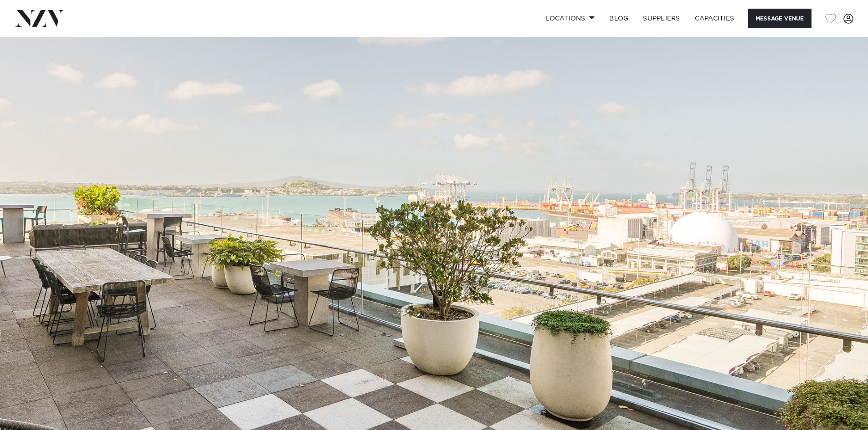 The image size is (868, 430). I want to click on button: Message Venue, so click(779, 18).